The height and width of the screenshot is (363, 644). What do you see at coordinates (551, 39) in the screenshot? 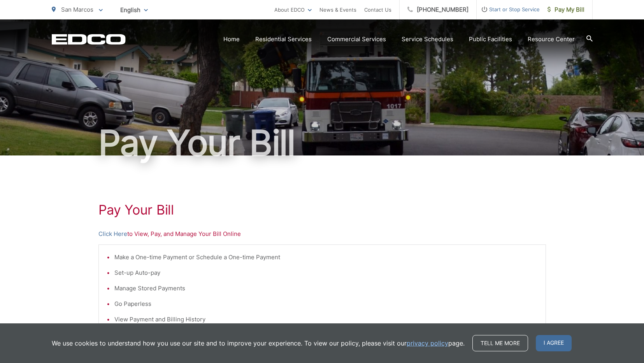
I see `a: Resource Center` at bounding box center [551, 39].